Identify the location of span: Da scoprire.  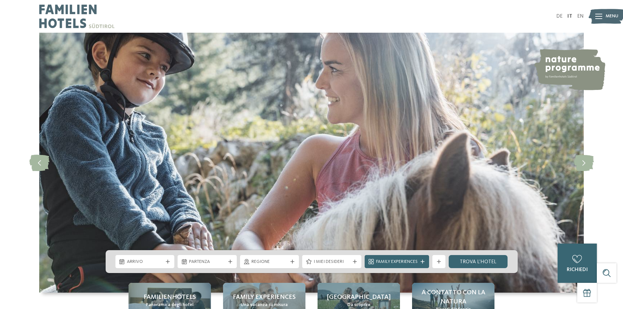
(359, 305).